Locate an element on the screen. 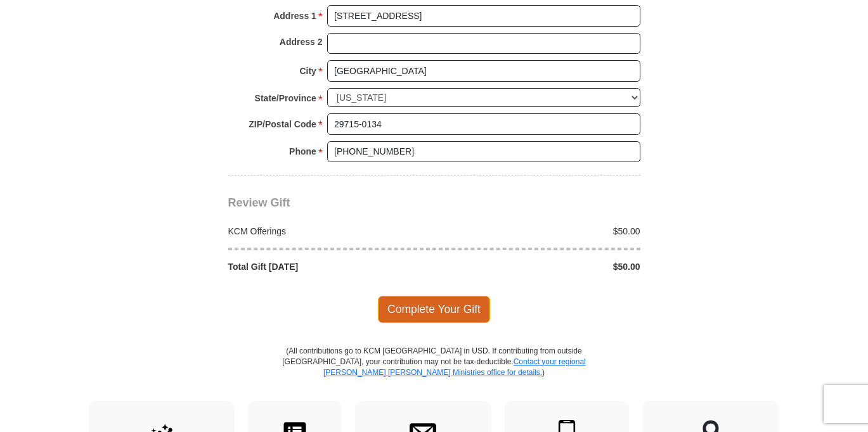 Image resolution: width=868 pixels, height=432 pixels. span: Complete Your Gift is located at coordinates (433, 309).